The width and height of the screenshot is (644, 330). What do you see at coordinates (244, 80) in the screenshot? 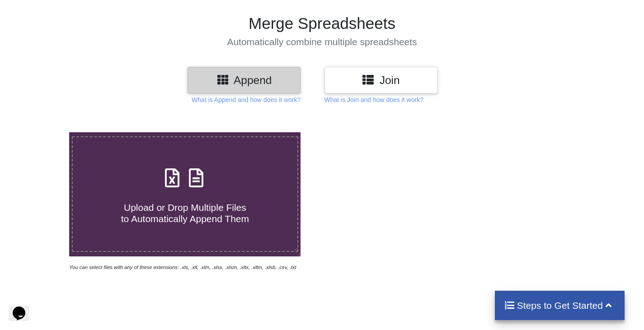
I see `h3: Append` at bounding box center [244, 80].